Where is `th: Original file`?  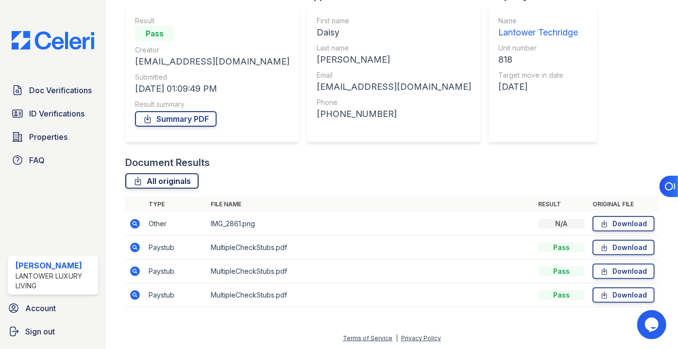
th: Original file is located at coordinates (623, 204).